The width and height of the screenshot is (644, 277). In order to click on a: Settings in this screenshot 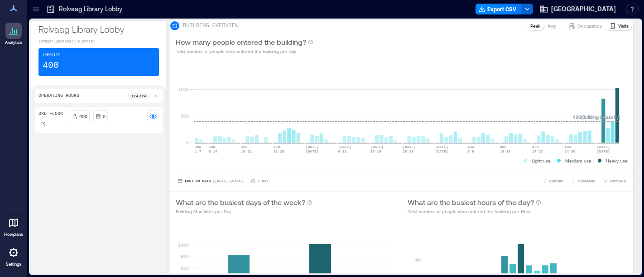, I will do `click(13, 256)`.